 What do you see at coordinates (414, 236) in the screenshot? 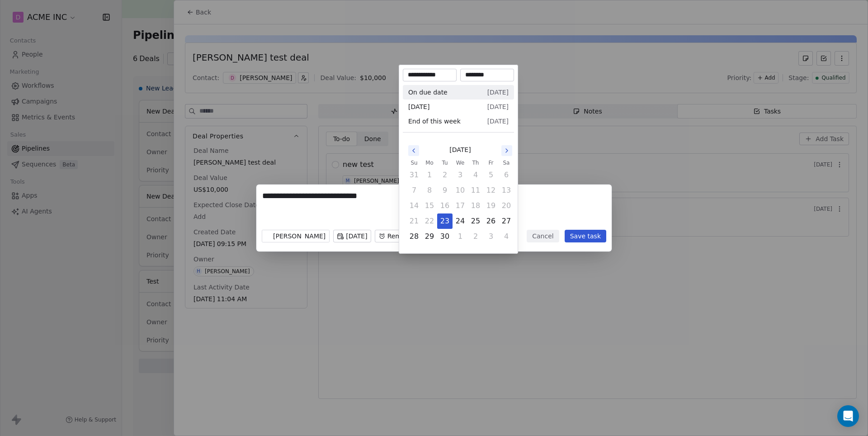
I see `button: Sunday, September 28th, 2025` at bounding box center [414, 236].